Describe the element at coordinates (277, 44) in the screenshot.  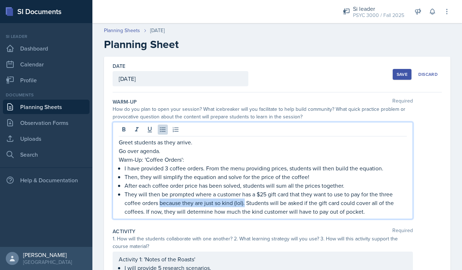
I see `h2: Planning Sheet` at that location.